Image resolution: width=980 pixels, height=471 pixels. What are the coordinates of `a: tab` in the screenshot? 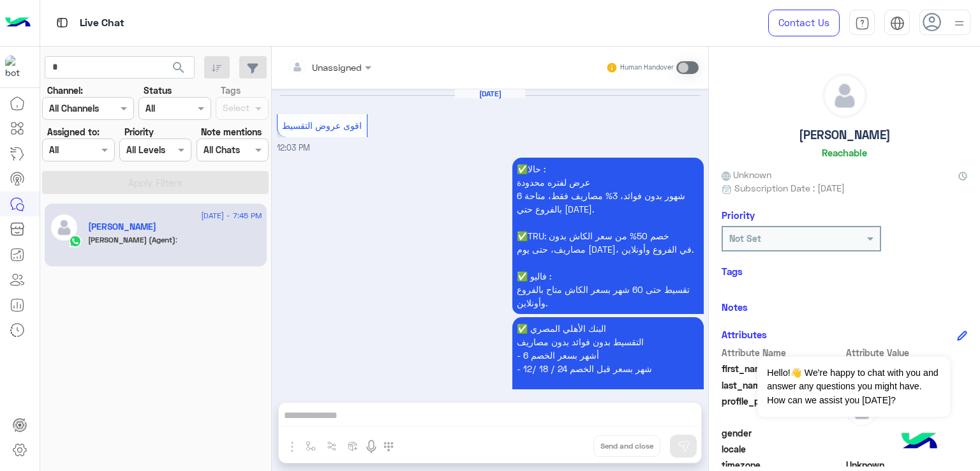 It's located at (862, 23).